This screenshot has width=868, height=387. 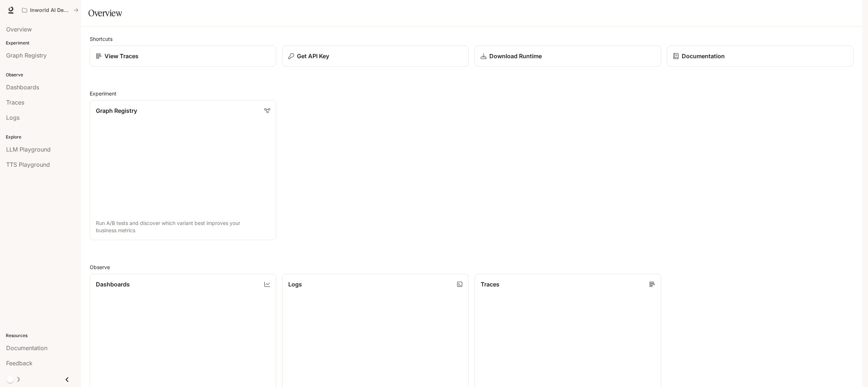 What do you see at coordinates (51, 10) in the screenshot?
I see `button: All workspaces` at bounding box center [51, 10].